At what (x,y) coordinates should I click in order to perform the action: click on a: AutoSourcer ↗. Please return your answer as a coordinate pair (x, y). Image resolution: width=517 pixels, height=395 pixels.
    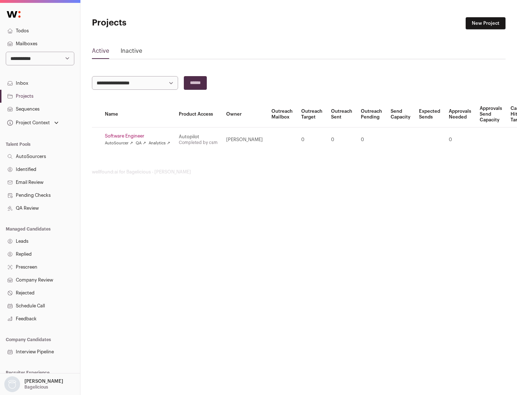
    Looking at the image, I should click on (119, 143).